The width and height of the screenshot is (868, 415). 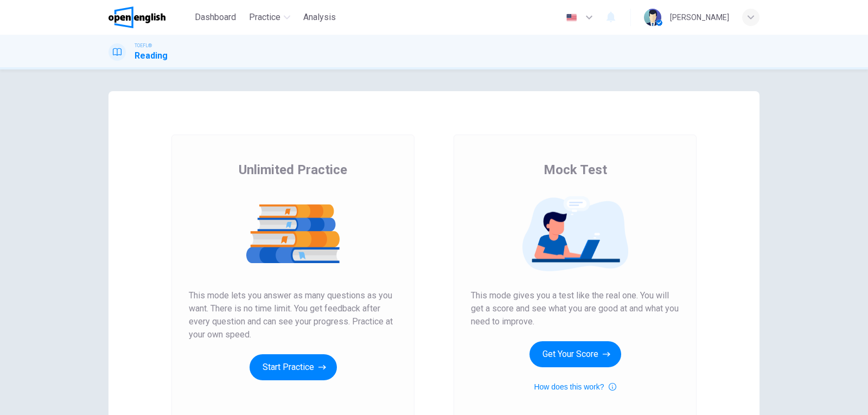 What do you see at coordinates (575, 355) in the screenshot?
I see `button: Get Your Score` at bounding box center [575, 355].